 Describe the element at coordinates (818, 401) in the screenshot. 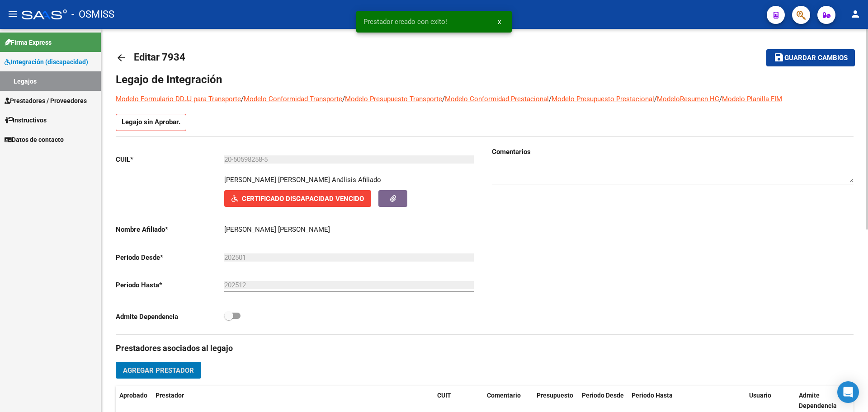

I see `span: Admite Dependencia` at that location.